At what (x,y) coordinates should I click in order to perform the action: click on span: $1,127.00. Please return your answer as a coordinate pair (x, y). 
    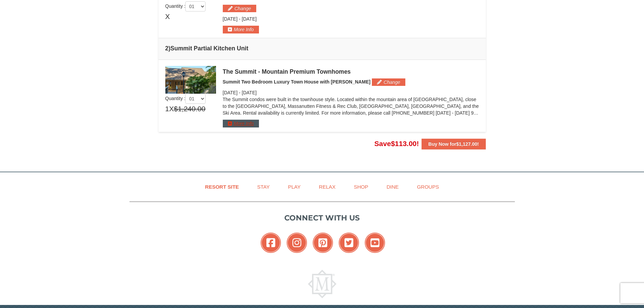
    Looking at the image, I should click on (467, 144).